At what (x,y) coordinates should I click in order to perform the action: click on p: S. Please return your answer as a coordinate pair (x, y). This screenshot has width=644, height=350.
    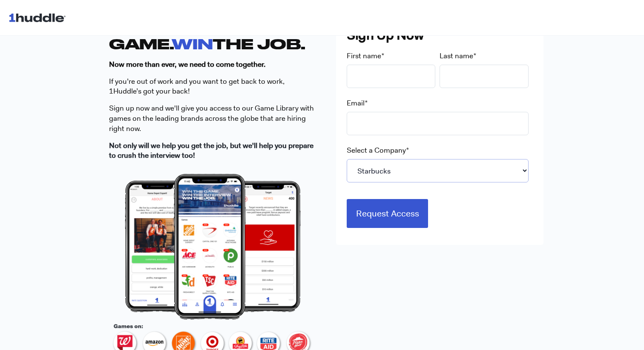
    Looking at the image, I should click on (212, 118).